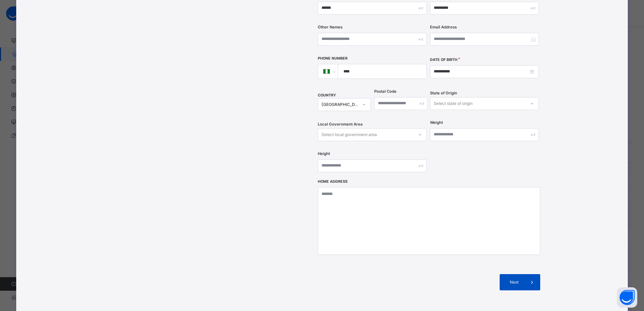  What do you see at coordinates (327, 95) in the screenshot?
I see `span: COUNTRY` at bounding box center [327, 95].